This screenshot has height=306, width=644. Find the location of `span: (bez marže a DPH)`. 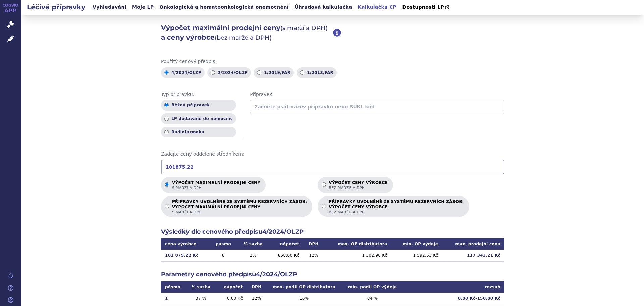

span: (bez marže a DPH) is located at coordinates (243, 38).